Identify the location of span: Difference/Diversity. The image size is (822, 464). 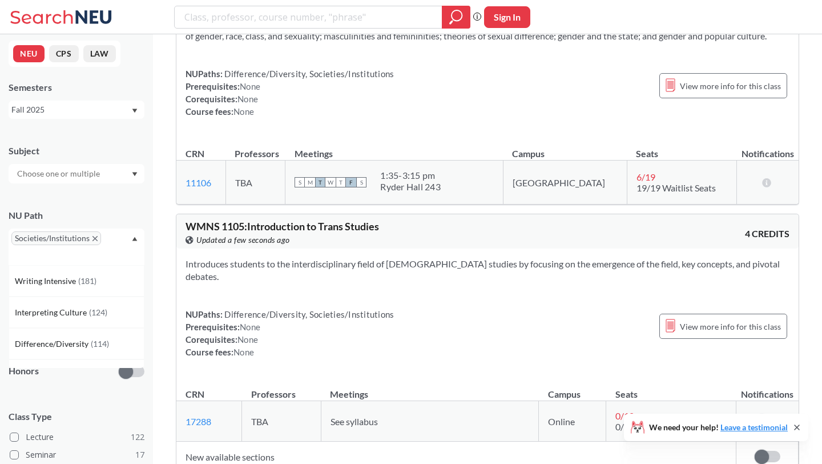
(53, 344).